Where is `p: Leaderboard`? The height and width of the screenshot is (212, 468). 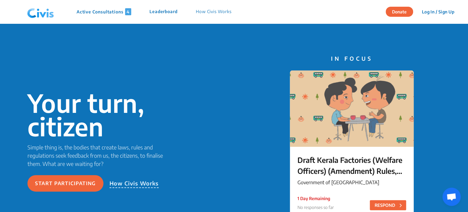
p: Leaderboard is located at coordinates (164, 12).